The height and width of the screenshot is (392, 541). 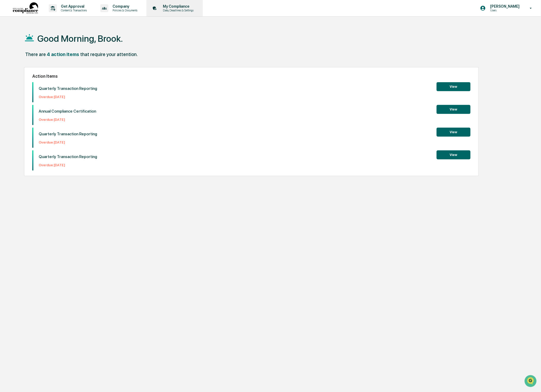 I want to click on img: logo, so click(x=25, y=8).